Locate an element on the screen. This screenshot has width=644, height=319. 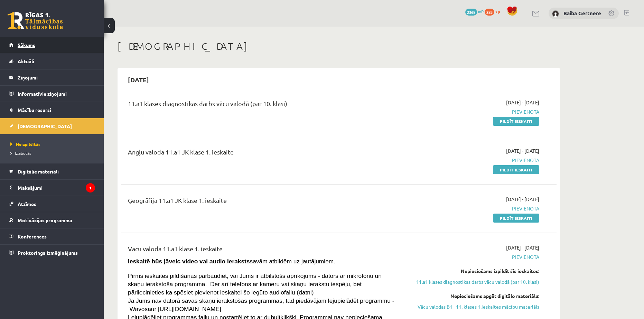
span: Aktuāli is located at coordinates (26, 61).